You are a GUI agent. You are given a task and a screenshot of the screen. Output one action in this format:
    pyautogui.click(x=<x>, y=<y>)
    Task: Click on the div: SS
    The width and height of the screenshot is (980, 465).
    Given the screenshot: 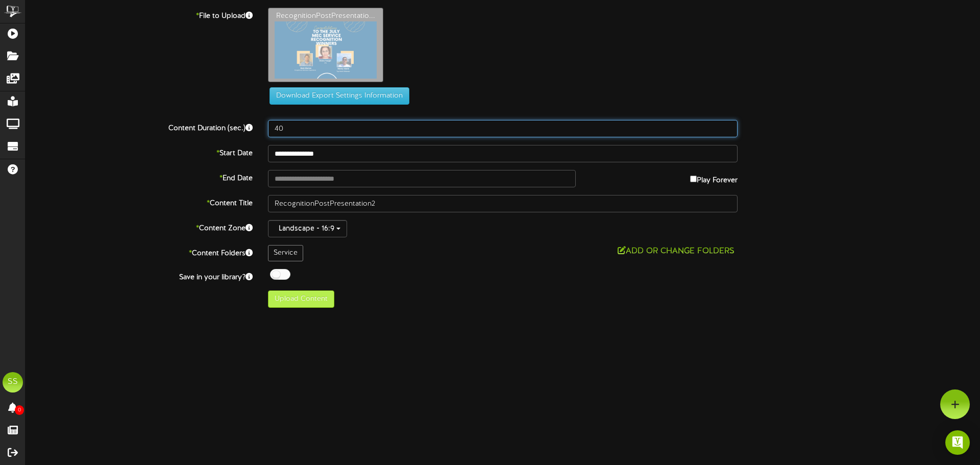 What is the action you would take?
    pyautogui.click(x=13, y=382)
    